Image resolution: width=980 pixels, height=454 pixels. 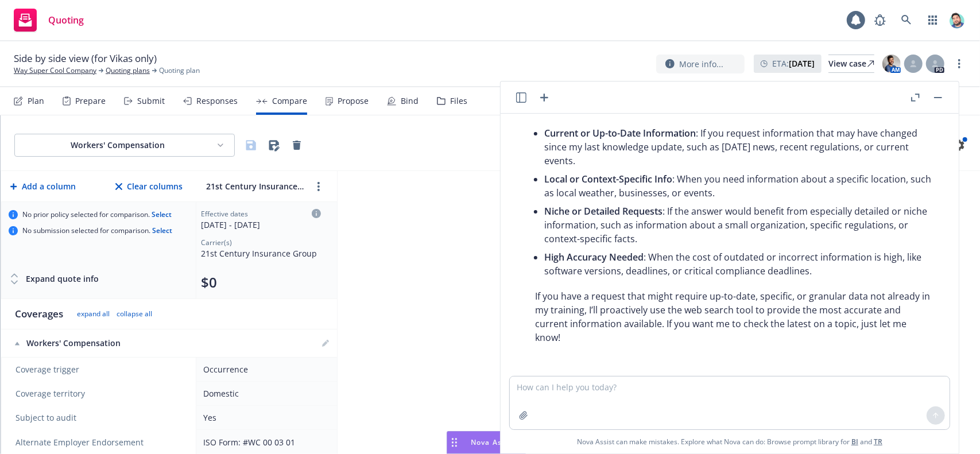 What do you see at coordinates (735, 317) in the screenshot?
I see `p: If you have a request that might require up-to-date, specific, or granular data not already in my...` at bounding box center [735, 317].